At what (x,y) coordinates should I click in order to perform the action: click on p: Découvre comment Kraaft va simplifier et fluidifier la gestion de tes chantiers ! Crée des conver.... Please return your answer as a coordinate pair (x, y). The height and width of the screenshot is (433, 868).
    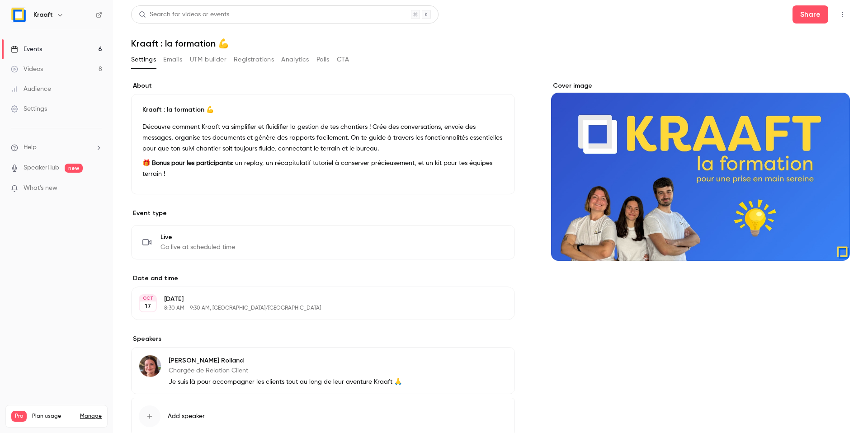
    Looking at the image, I should click on (323, 138).